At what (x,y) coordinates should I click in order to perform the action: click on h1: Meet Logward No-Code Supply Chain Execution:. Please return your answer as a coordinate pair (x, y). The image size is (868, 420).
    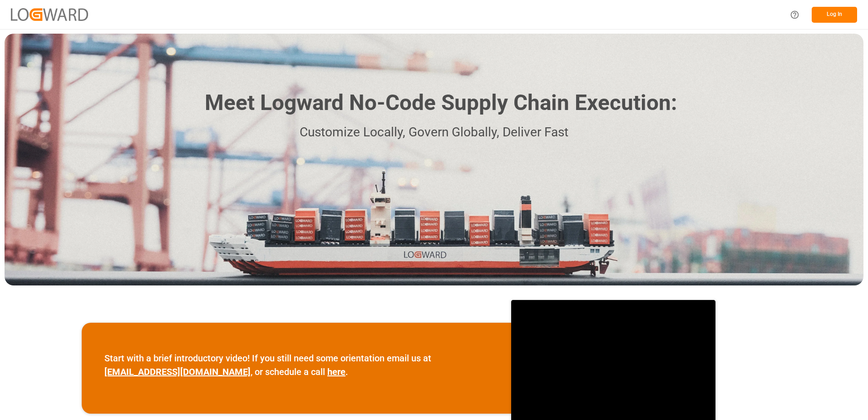
    Looking at the image, I should click on (441, 102).